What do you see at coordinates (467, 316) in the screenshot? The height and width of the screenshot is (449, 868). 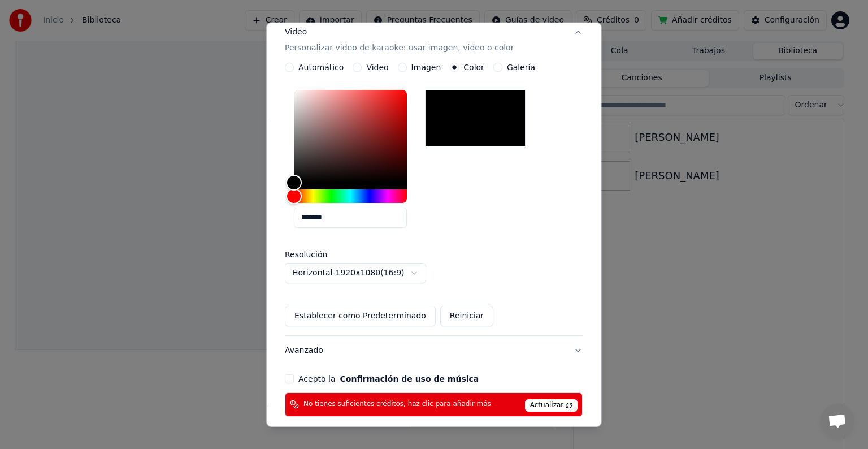 I see `button: Reiniciar` at bounding box center [467, 316].